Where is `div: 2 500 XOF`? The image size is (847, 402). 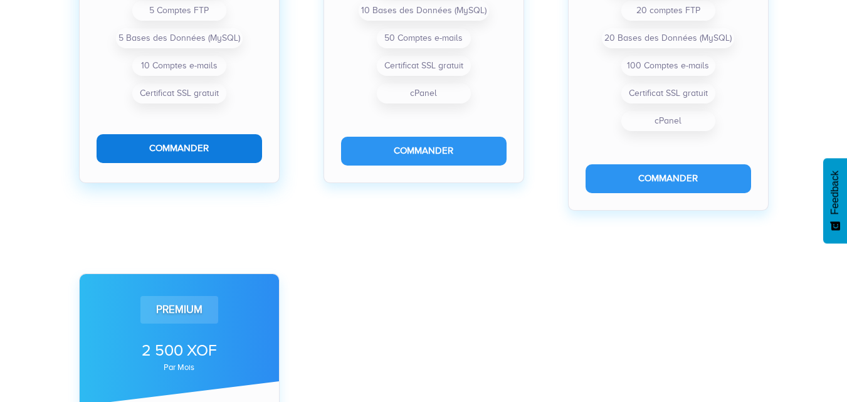 div: 2 500 XOF is located at coordinates (179, 351).